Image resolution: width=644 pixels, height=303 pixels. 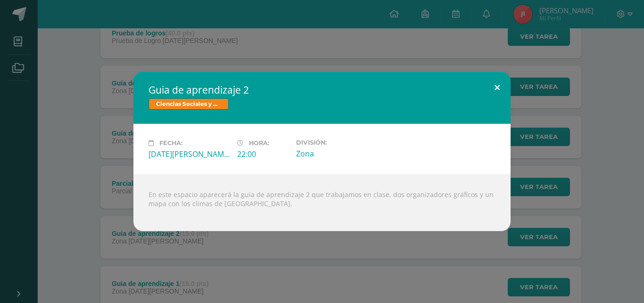 What do you see at coordinates (171, 143) in the screenshot?
I see `span: Fecha:` at bounding box center [171, 143].